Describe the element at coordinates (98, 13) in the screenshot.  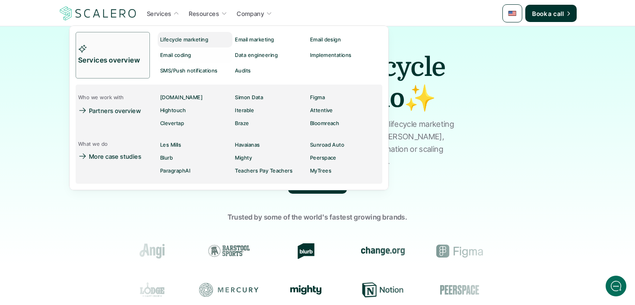
I see `img: Scalero company logotype` at that location.